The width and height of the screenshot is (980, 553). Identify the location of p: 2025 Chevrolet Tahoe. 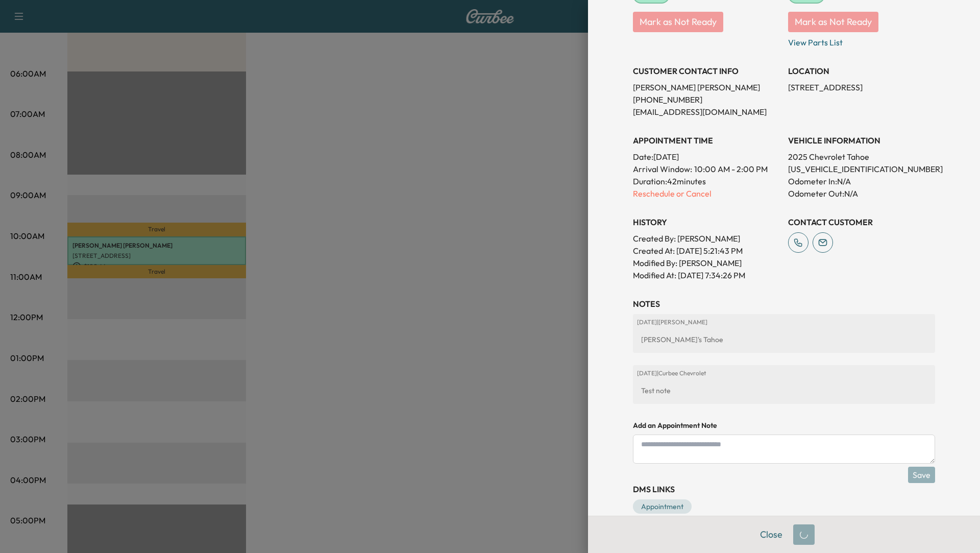
(861, 157).